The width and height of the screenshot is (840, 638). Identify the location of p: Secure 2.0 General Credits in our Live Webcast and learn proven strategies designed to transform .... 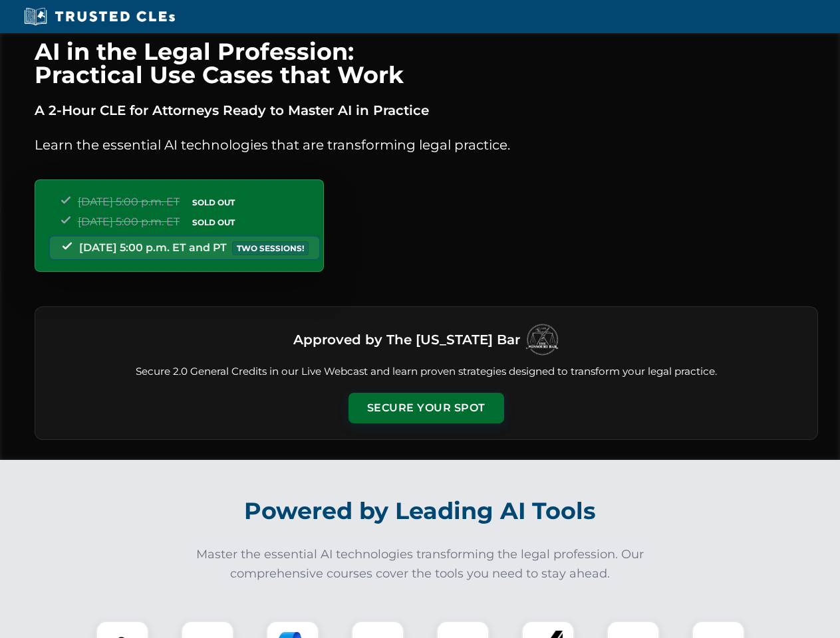
(426, 371).